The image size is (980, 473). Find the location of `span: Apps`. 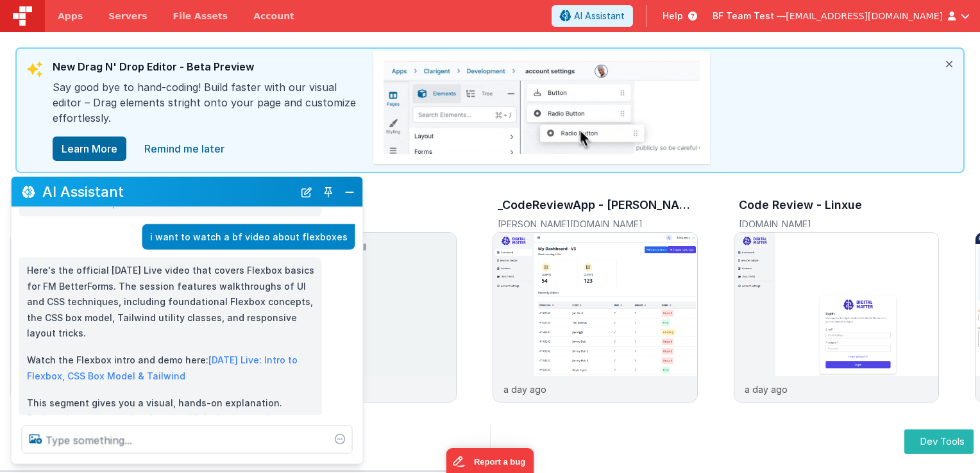

span: Apps is located at coordinates (70, 16).